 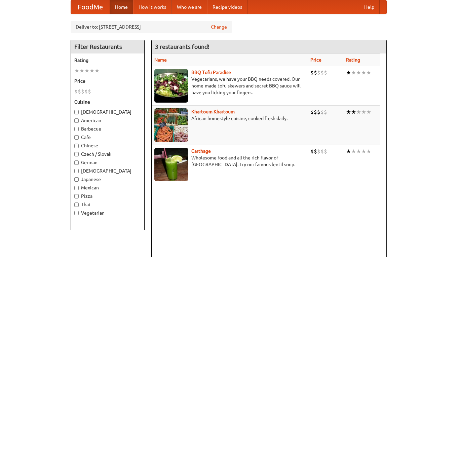 I want to click on a: How it works, so click(x=152, y=7).